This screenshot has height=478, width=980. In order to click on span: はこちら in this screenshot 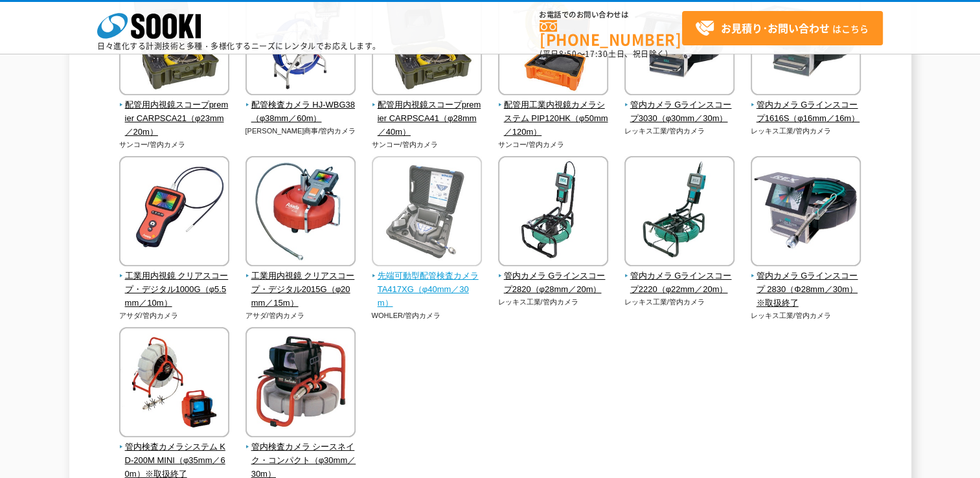, I will do `click(782, 29)`.